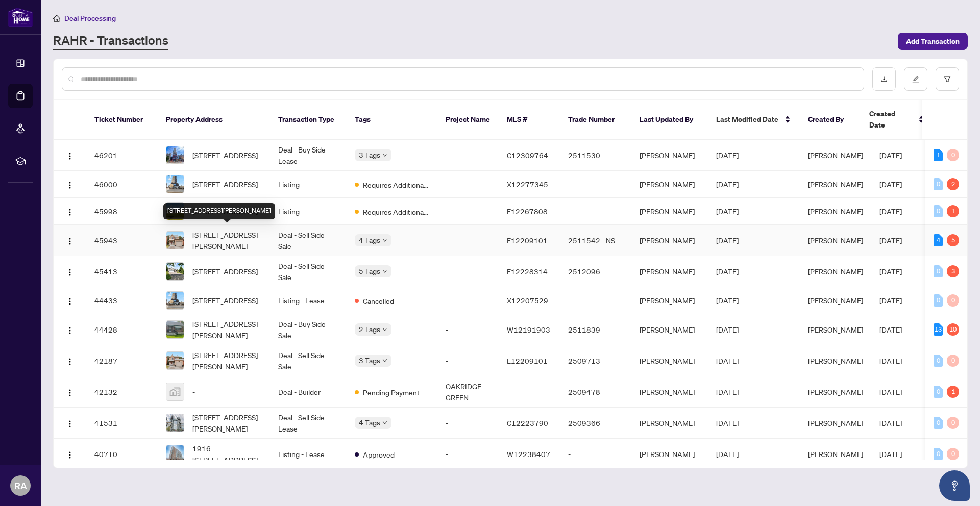  I want to click on img: logo, so click(20, 17).